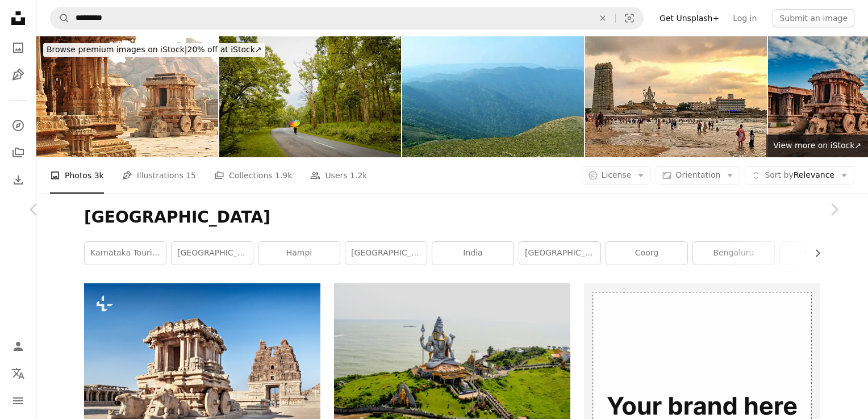 Image resolution: width=868 pixels, height=419 pixels. I want to click on a: Browse premium images on iStock|20% off at iStock↗, so click(154, 50).